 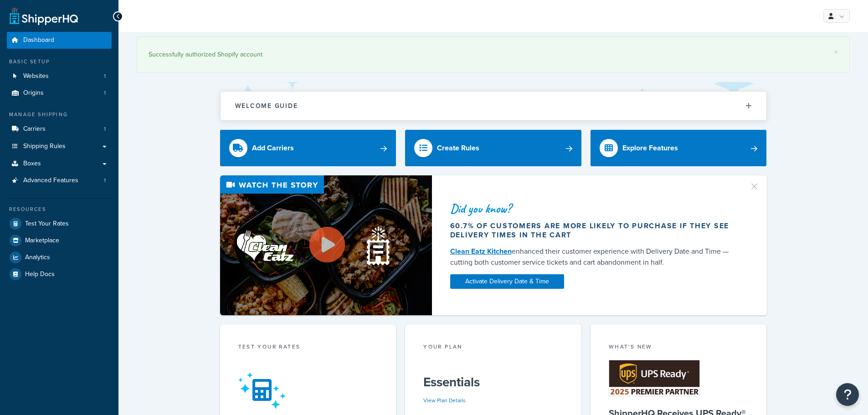 What do you see at coordinates (481, 251) in the screenshot?
I see `a: Clean Eatz Kitchen` at bounding box center [481, 251].